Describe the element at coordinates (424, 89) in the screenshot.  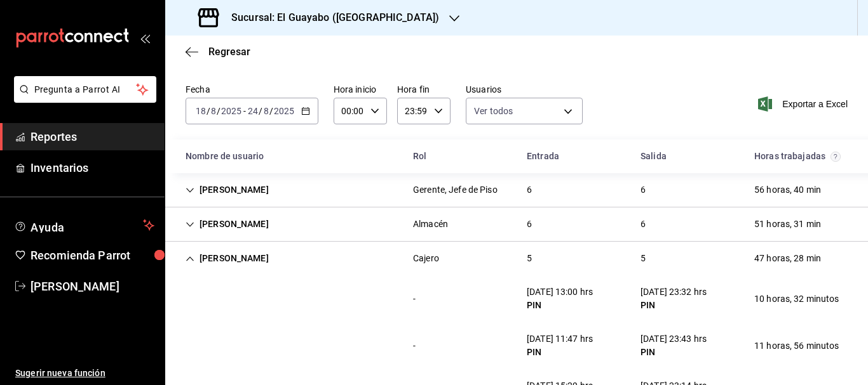
I see `label: Hora fin` at that location.